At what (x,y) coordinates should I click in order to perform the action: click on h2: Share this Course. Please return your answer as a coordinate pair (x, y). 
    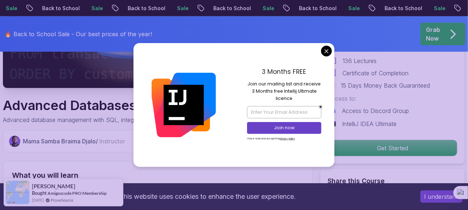
    Looking at the image, I should click on (393, 181).